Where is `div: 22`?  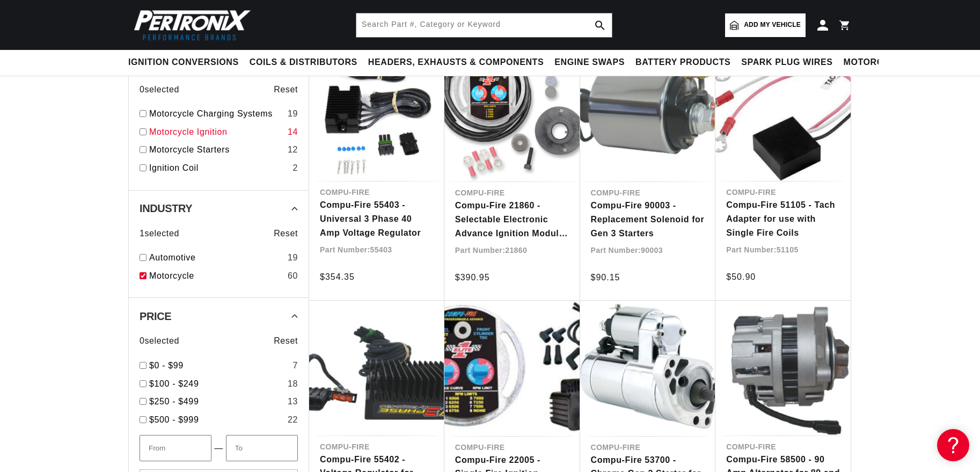 div: 22 is located at coordinates (293, 420).